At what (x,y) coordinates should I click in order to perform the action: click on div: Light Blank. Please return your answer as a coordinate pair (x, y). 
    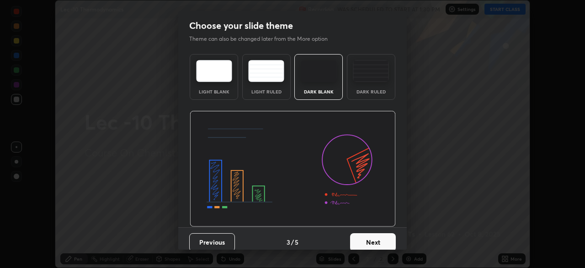
    Looking at the image, I should click on (214, 91).